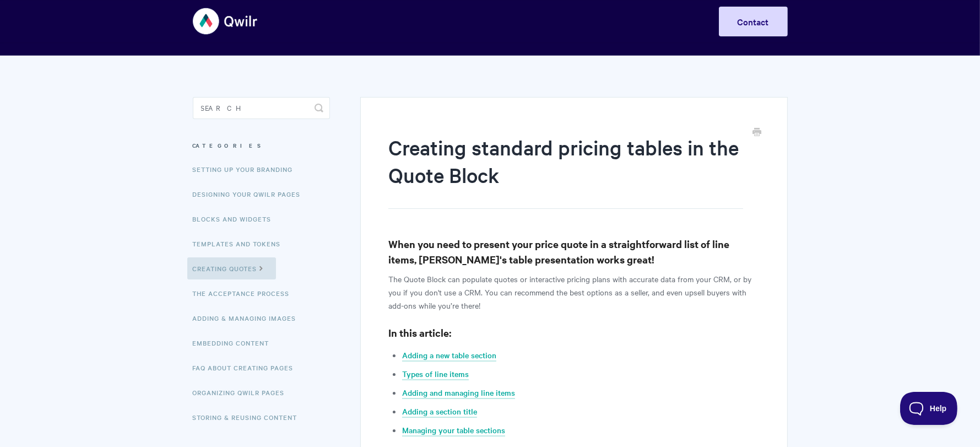 The image size is (980, 447). What do you see at coordinates (565, 171) in the screenshot?
I see `h1: Creating standard pricing tables in the Quote Block` at bounding box center [565, 171].